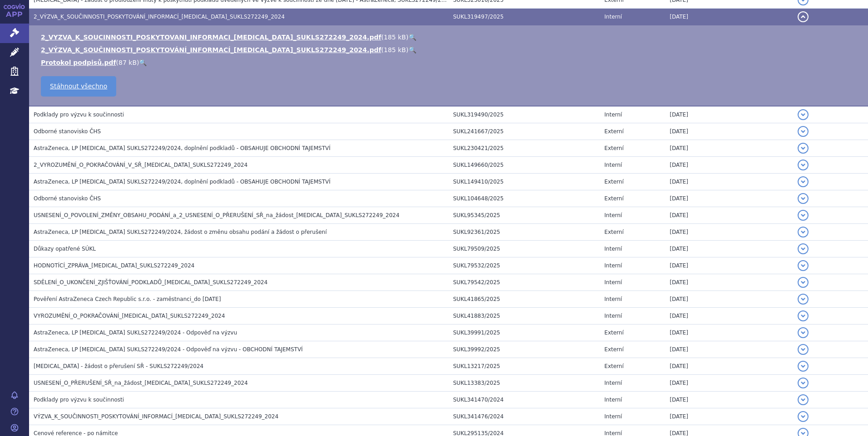 The width and height of the screenshot is (868, 436). I want to click on td: SUKL13383/2025, so click(524, 383).